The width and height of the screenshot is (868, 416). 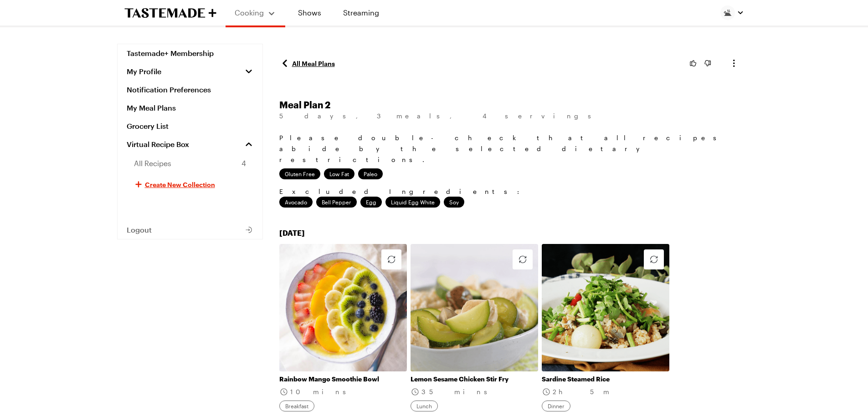 What do you see at coordinates (190, 230) in the screenshot?
I see `button: Logout` at bounding box center [190, 230].